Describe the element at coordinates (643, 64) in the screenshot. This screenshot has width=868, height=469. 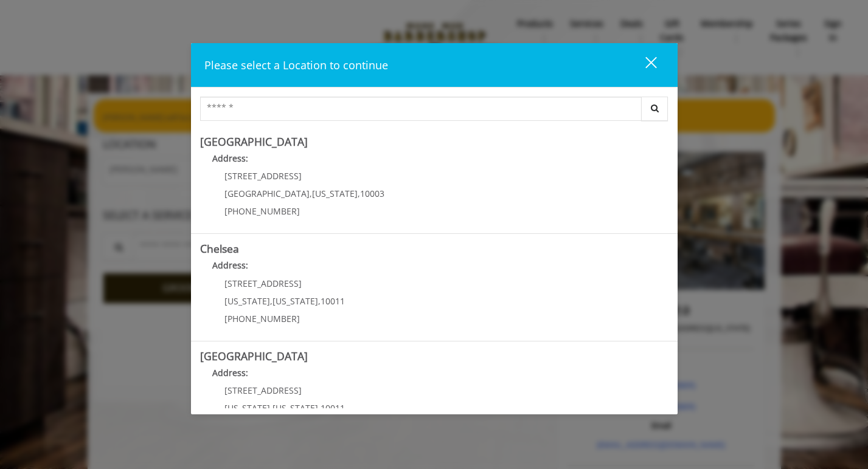
I see `button: close dialog` at that location.